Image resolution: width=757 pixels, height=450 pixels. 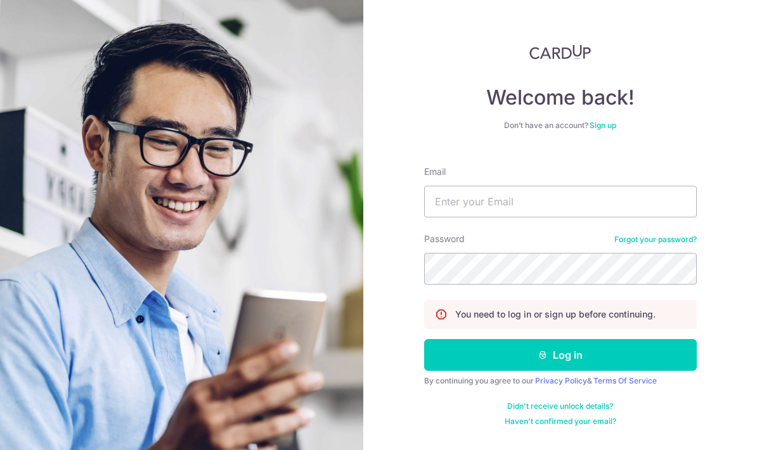 What do you see at coordinates (656, 240) in the screenshot?
I see `a: Forgot your password?` at bounding box center [656, 240].